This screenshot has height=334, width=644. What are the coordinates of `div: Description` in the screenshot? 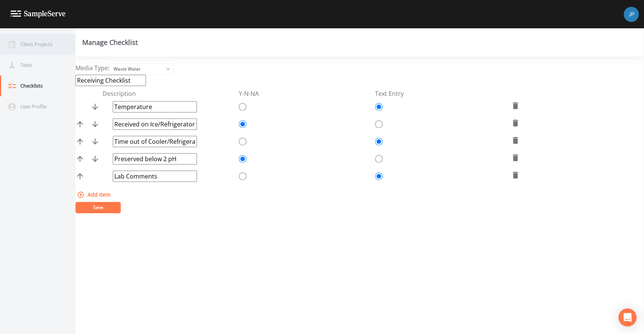 It's located at (169, 94).